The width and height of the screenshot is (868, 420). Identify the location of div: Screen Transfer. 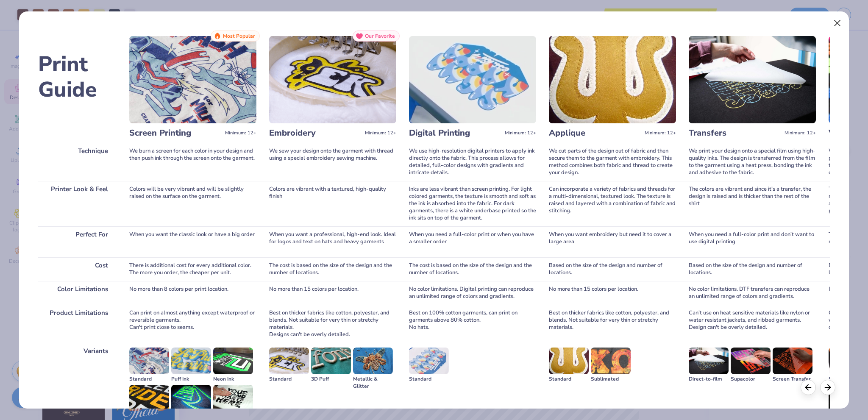
(793, 379).